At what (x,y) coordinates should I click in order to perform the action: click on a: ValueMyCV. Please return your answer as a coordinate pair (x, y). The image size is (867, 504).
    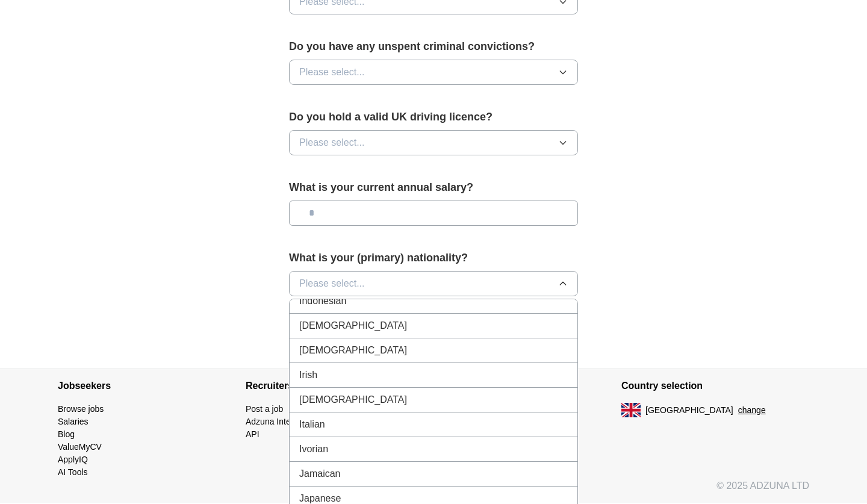
    Looking at the image, I should click on (80, 447).